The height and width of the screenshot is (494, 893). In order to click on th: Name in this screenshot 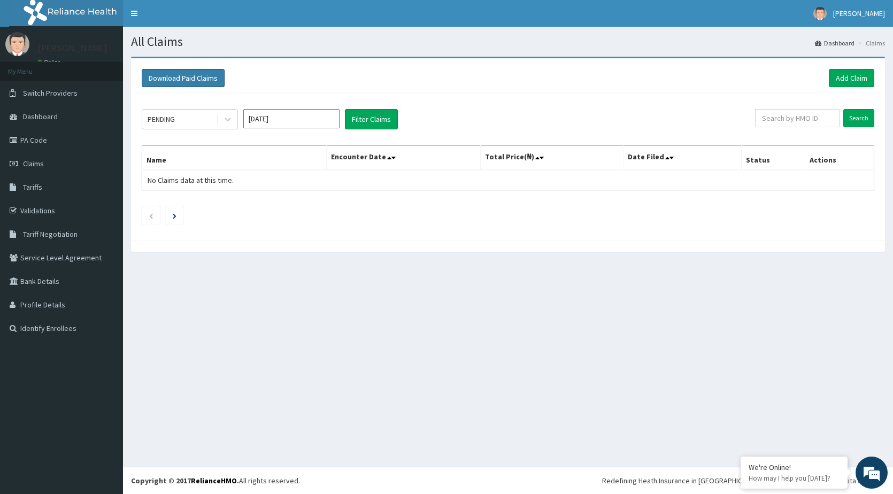, I will do `click(234, 158)`.